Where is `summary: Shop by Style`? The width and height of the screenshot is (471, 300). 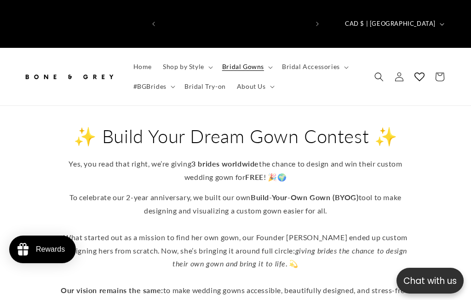
summary: Shop by Style is located at coordinates (187, 67).